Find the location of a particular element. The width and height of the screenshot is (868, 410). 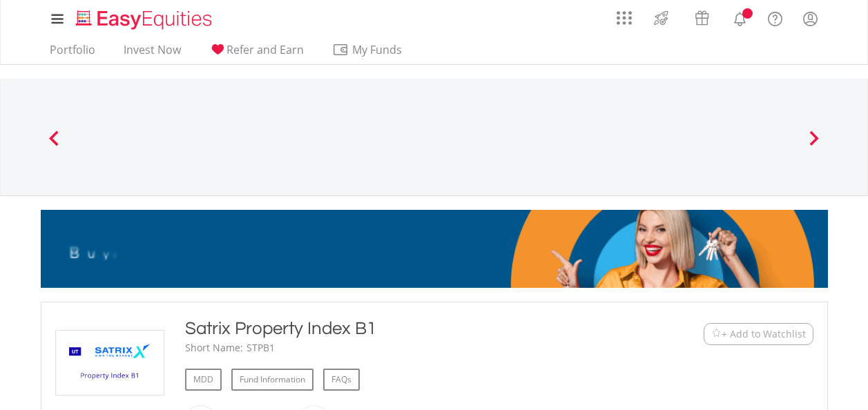

div: STPB1 is located at coordinates (260, 348).